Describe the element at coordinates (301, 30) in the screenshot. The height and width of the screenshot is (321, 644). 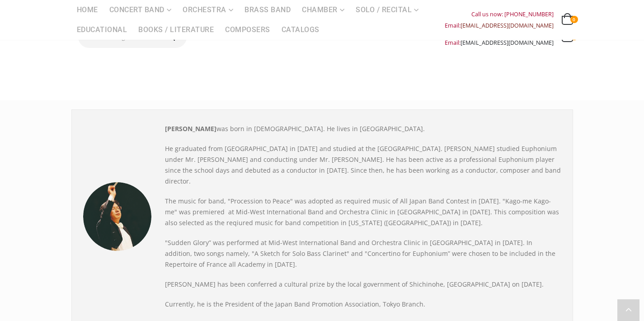
I see `a: Catalogs` at that location.